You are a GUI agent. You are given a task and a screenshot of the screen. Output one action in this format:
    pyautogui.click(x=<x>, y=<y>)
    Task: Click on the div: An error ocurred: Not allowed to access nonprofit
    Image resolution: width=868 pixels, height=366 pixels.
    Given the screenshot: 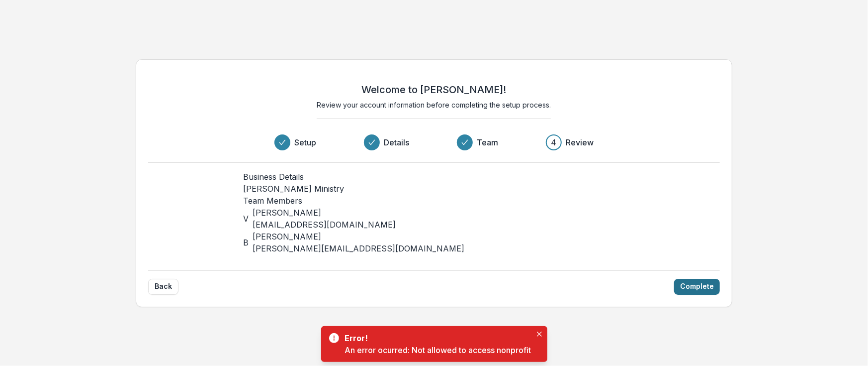 What is the action you would take?
    pyautogui.click(x=438, y=350)
    